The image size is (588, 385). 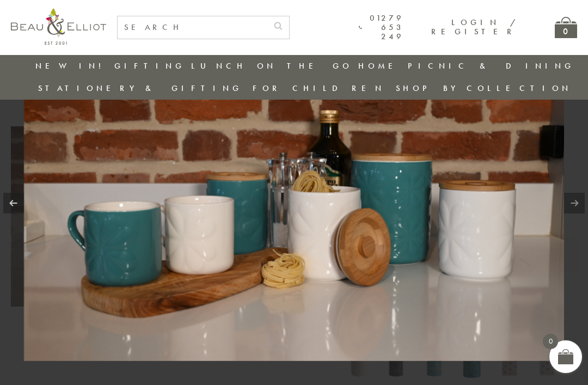 What do you see at coordinates (192, 27) in the screenshot?
I see `input: SEARCH` at bounding box center [192, 27].